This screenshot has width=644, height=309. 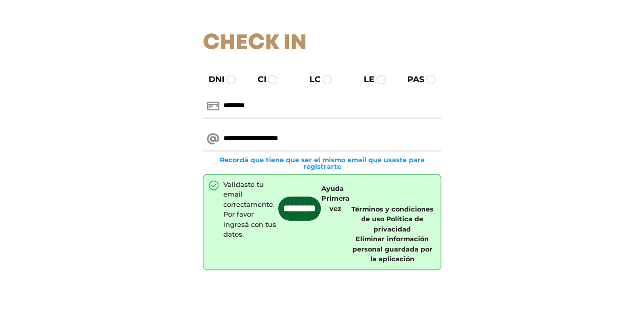 I want to click on div: Validaste tu email correctamente. Por favor ingresá con tus datos., so click(x=250, y=209).